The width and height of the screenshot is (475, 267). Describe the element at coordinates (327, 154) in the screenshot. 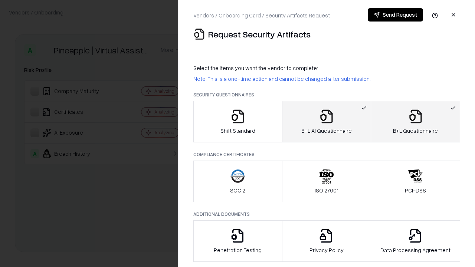

I see `p: Compliance Certificates` at that location.